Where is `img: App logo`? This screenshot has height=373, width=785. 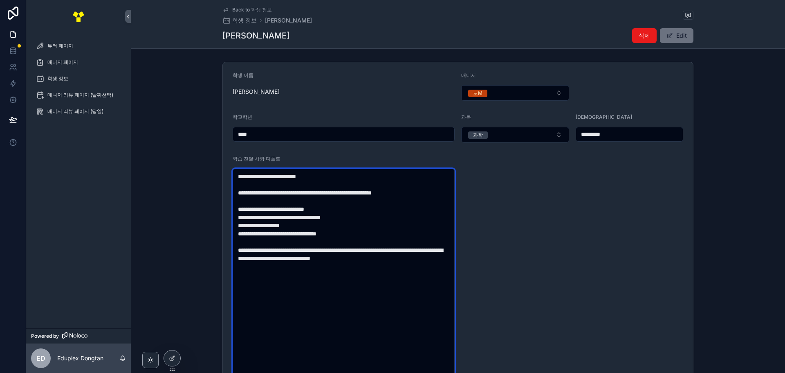 img: App logo is located at coordinates (79, 16).